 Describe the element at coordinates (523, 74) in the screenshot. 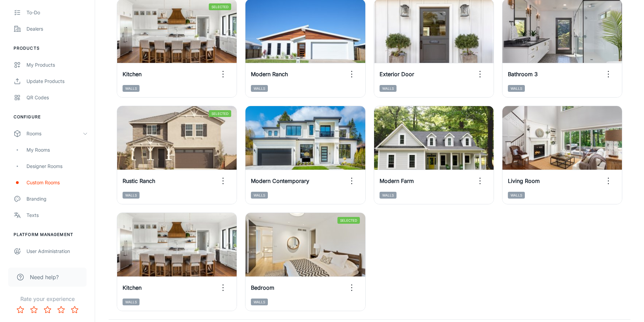

I see `h6: Bathroom 3` at that location.